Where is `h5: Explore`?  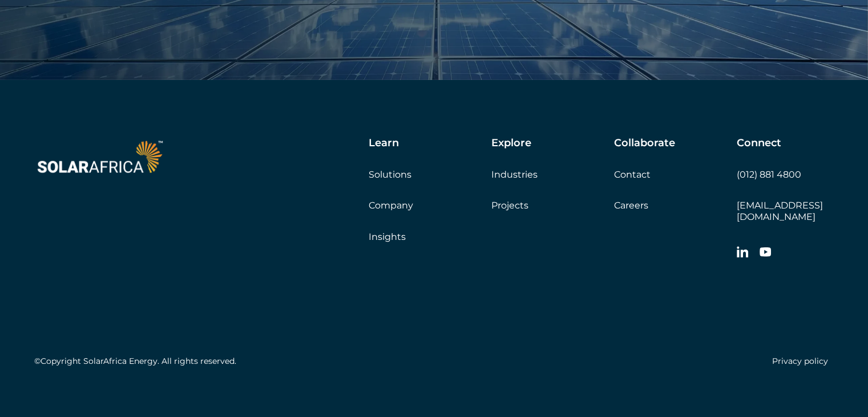
h5: Explore is located at coordinates (511, 144).